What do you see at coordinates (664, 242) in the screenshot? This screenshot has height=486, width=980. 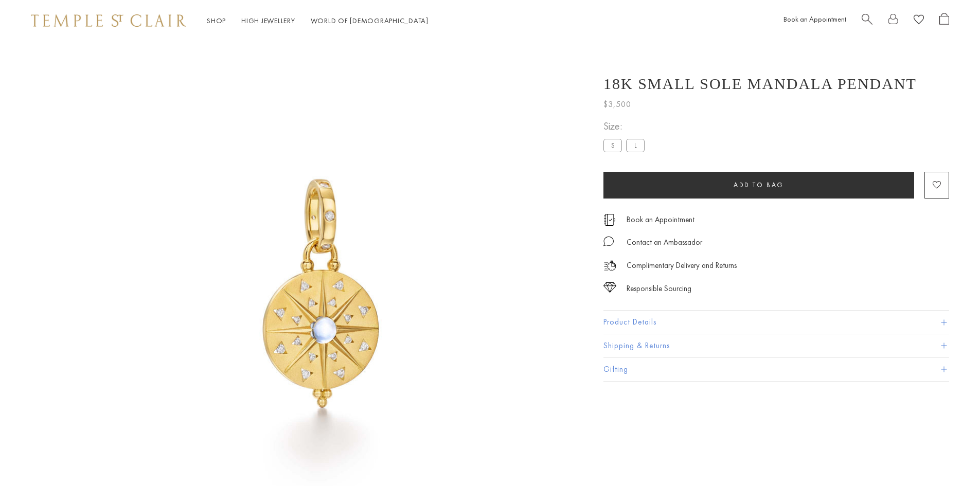 I see `div: Contact an Ambassador` at bounding box center [664, 242].